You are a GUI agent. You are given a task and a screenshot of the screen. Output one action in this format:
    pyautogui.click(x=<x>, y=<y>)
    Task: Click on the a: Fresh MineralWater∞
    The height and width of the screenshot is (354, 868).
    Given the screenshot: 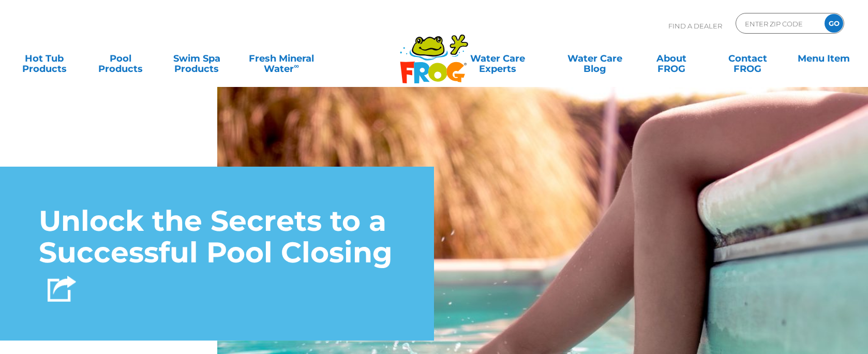 What is the action you would take?
    pyautogui.click(x=281, y=58)
    